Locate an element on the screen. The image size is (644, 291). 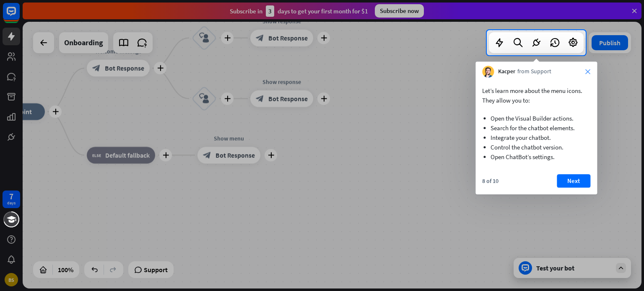
li: Control the chatbot version. is located at coordinates (536, 147).